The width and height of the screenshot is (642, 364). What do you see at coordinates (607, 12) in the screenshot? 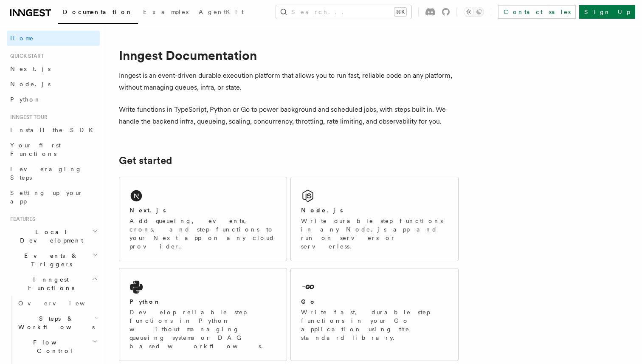
I see `a: Sign Up` at bounding box center [607, 12].